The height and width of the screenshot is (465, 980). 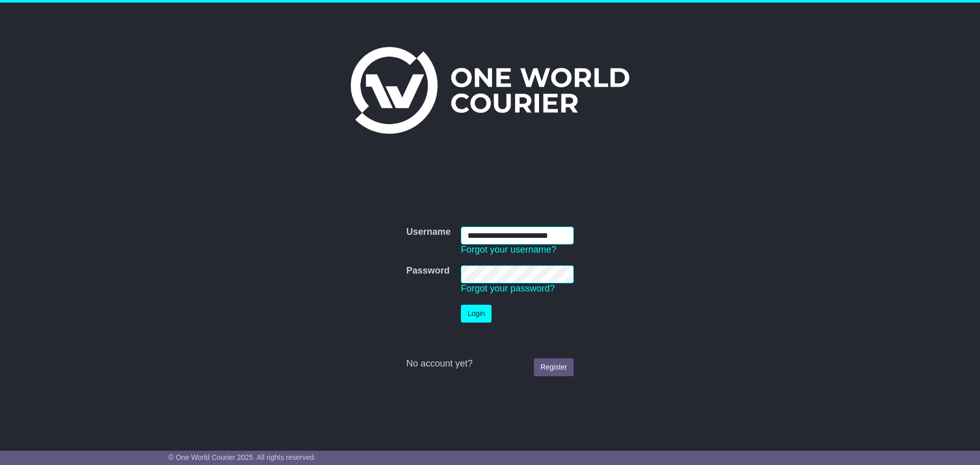 What do you see at coordinates (508, 289) in the screenshot?
I see `a: Forgot your password?` at bounding box center [508, 289].